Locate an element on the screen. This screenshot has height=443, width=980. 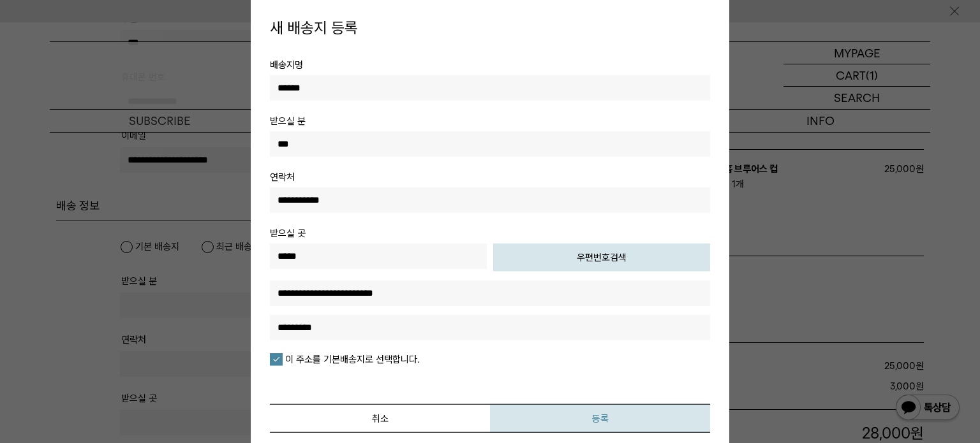
span: 받으실 분 is located at coordinates (288, 121).